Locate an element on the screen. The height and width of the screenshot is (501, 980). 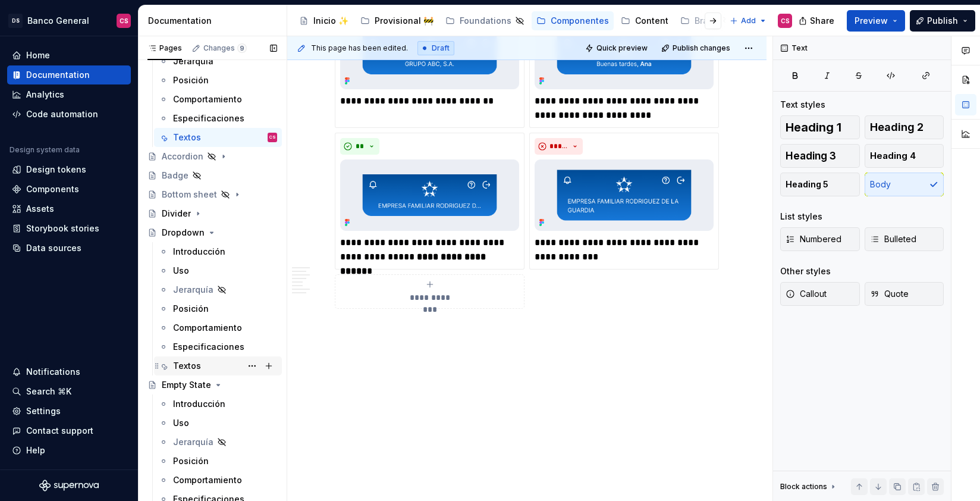
div: Banco General is located at coordinates (58, 21).